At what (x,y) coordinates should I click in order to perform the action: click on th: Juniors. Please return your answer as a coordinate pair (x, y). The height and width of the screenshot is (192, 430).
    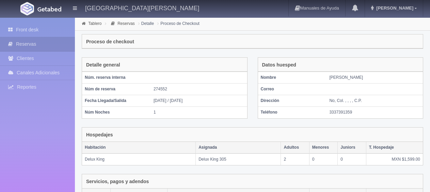
    Looking at the image, I should click on (352, 148).